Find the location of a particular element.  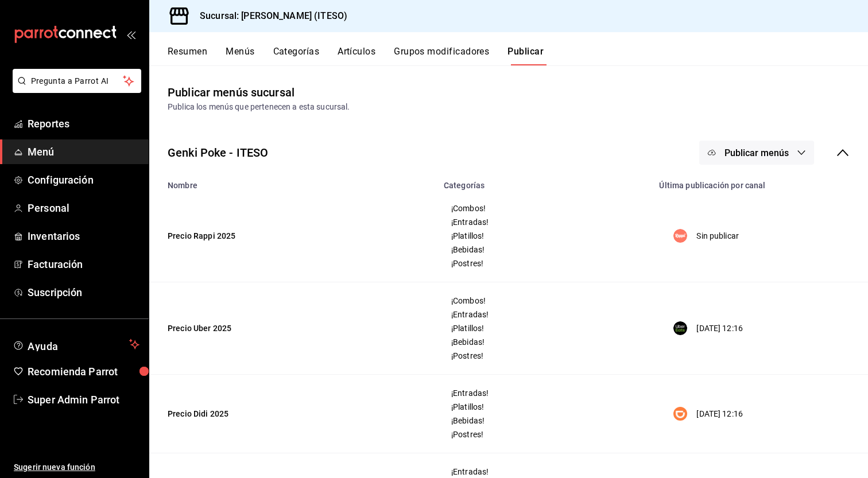

button: Categorías is located at coordinates (296, 56).